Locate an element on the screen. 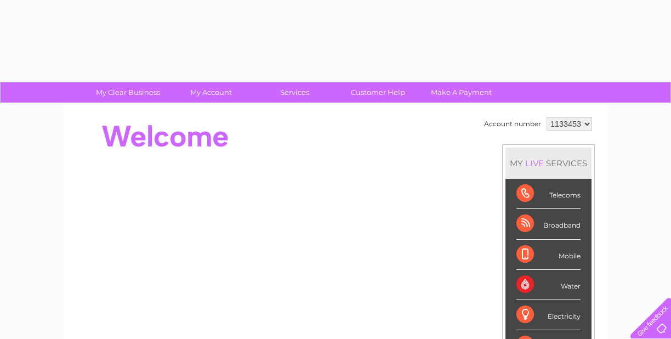  div: Mobile is located at coordinates (548, 254).